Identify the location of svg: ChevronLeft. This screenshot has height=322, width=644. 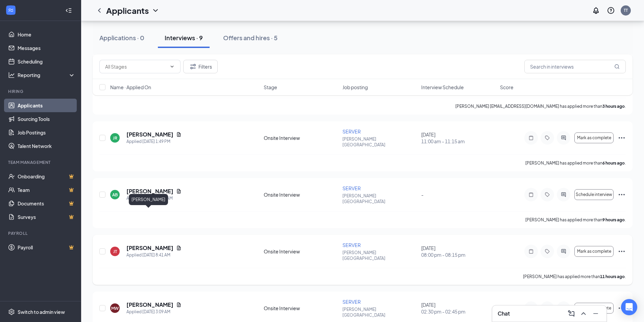
(99, 10).